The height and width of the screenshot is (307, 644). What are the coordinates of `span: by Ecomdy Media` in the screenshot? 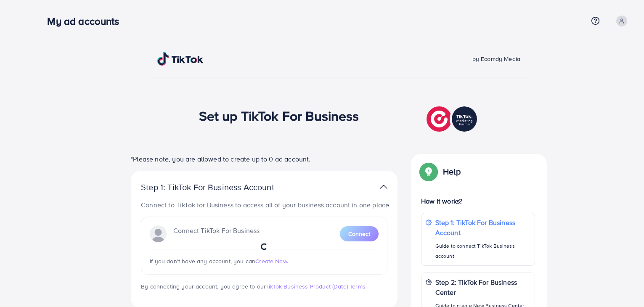 It's located at (496, 59).